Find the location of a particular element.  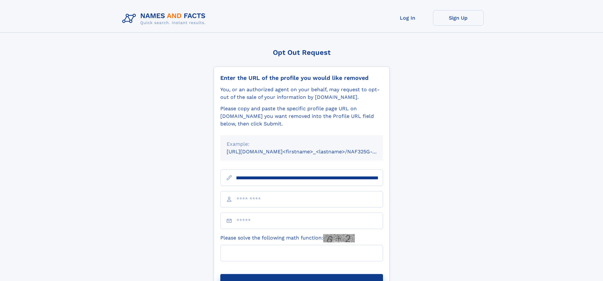

div: Example: is located at coordinates (302, 144).